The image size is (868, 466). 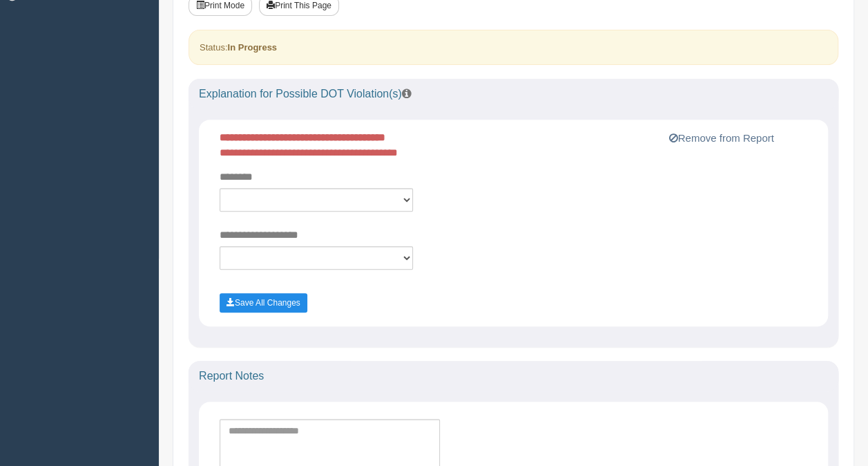 What do you see at coordinates (513, 47) in the screenshot?
I see `div: Status:` at bounding box center [513, 47].